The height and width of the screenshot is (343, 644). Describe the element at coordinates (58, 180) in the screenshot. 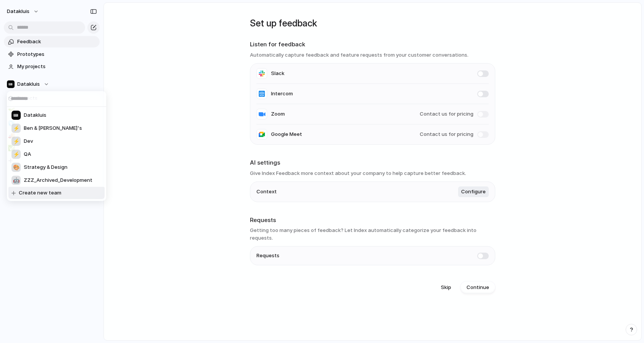

I see `span: ZZZ_Archived_Development` at that location.